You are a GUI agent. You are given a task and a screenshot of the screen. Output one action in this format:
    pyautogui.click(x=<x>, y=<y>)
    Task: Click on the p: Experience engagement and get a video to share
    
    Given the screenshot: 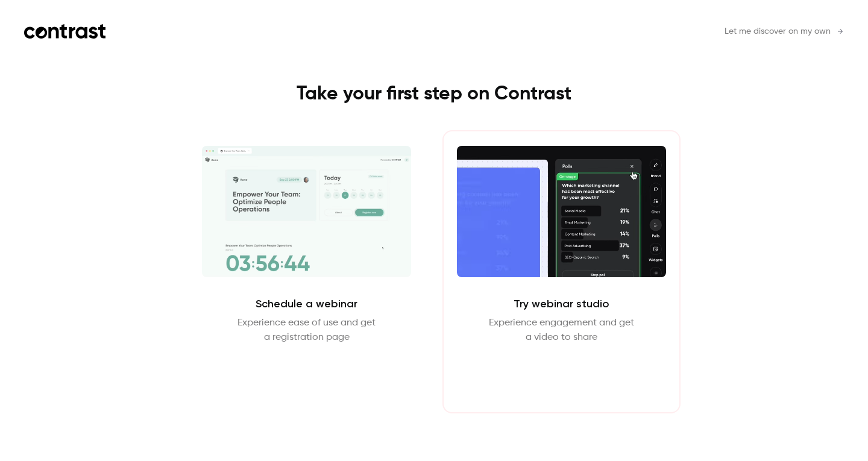 What is the action you would take?
    pyautogui.click(x=561, y=330)
    